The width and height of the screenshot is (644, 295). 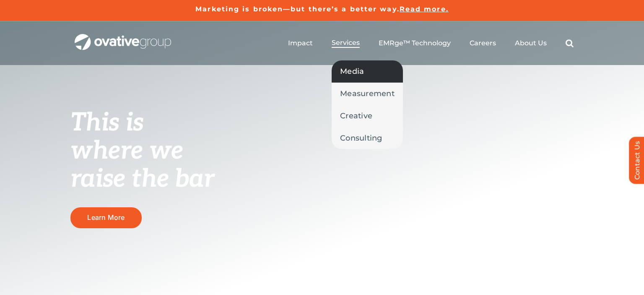 What do you see at coordinates (300, 43) in the screenshot?
I see `a: Impact` at bounding box center [300, 43].